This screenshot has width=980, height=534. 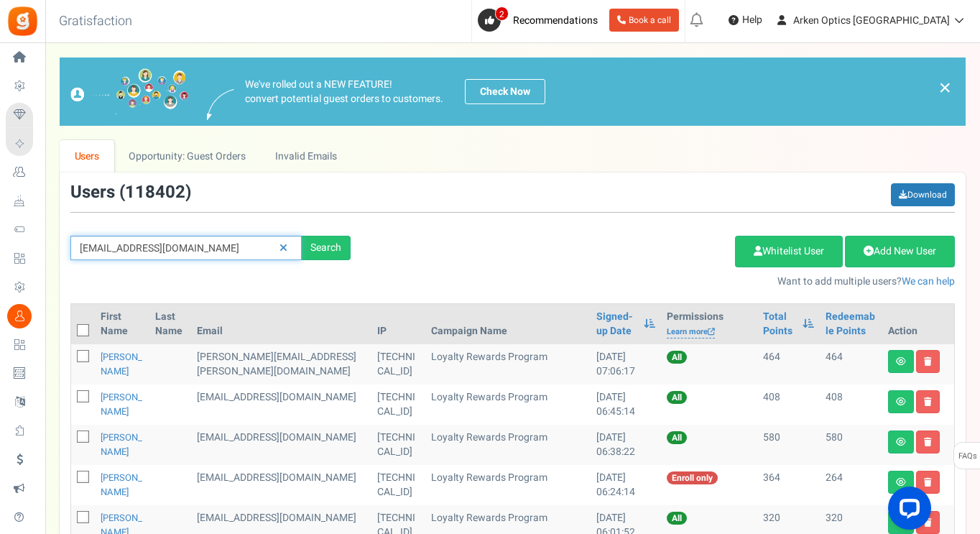 What do you see at coordinates (710, 324) in the screenshot?
I see `th: Permissions` at bounding box center [710, 324].